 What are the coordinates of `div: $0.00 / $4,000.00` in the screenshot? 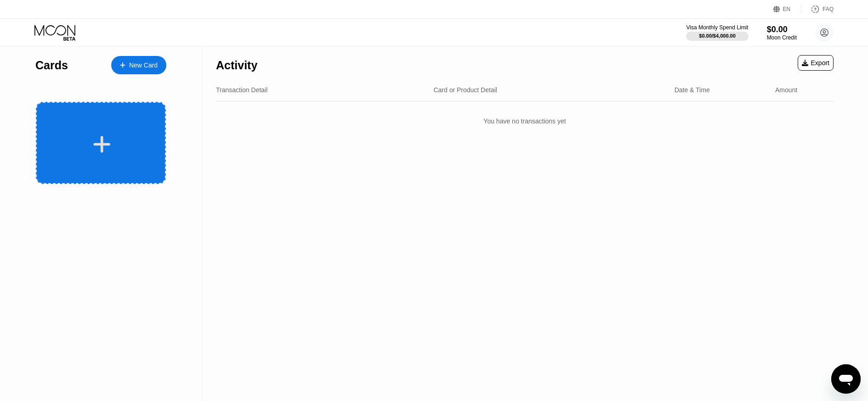 It's located at (717, 36).